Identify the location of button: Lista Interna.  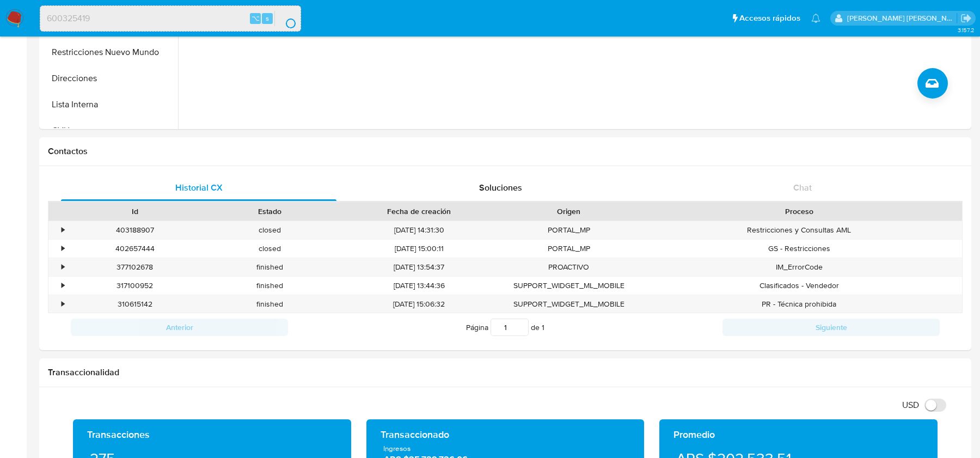
(110, 105).